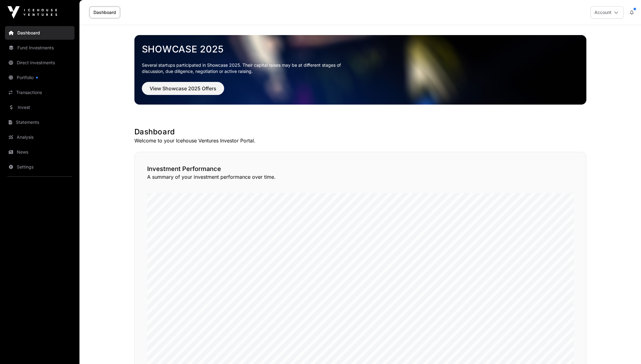 This screenshot has height=364, width=641. I want to click on a: Settings, so click(40, 167).